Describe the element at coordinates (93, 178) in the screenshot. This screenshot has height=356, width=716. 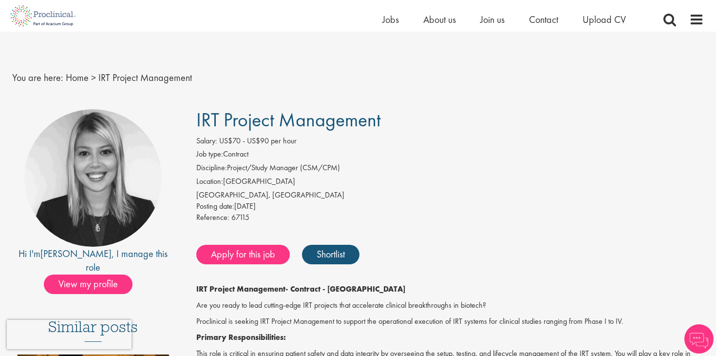
I see `img: imeage of recruiter Janelle Jones` at that location.